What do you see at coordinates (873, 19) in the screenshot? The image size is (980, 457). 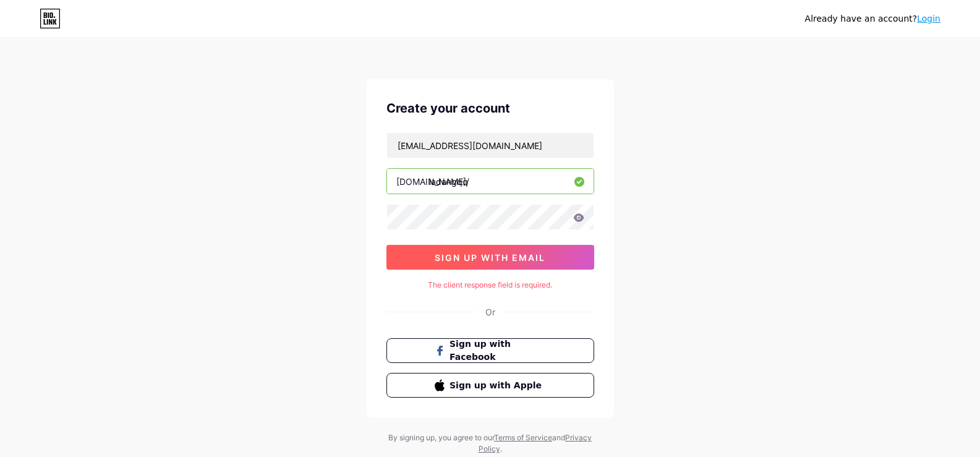 I see `div: Already have an account?` at bounding box center [873, 19].